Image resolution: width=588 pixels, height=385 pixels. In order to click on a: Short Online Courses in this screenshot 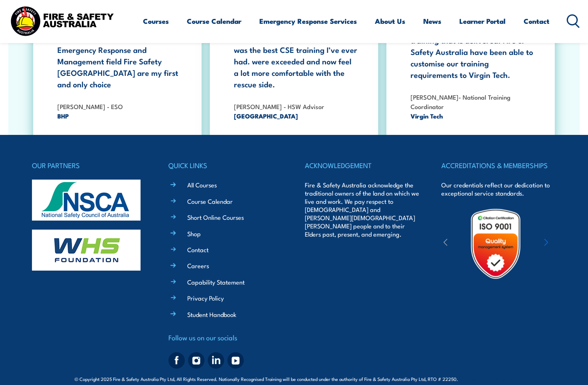, I will do `click(216, 217)`.